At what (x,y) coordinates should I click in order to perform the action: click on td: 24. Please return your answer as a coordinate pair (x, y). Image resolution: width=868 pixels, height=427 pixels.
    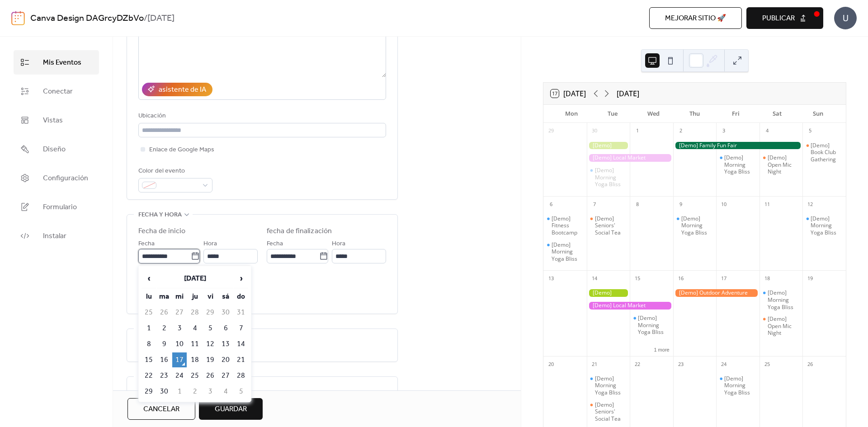
    Looking at the image, I should click on (180, 376).